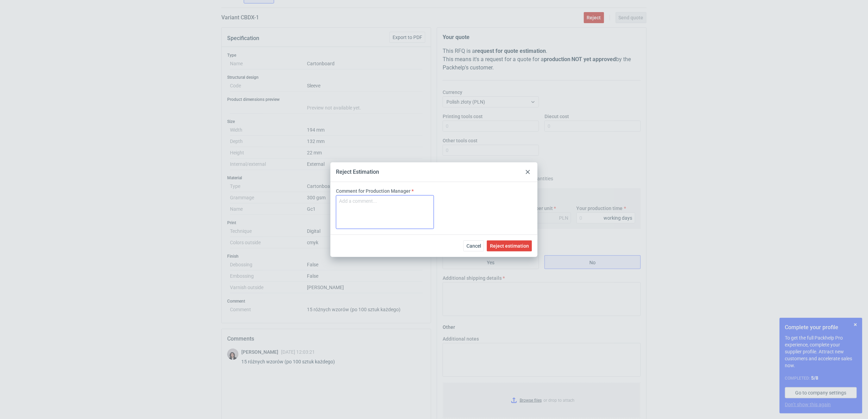  Describe the element at coordinates (510, 246) in the screenshot. I see `button: Reject estimation` at that location.